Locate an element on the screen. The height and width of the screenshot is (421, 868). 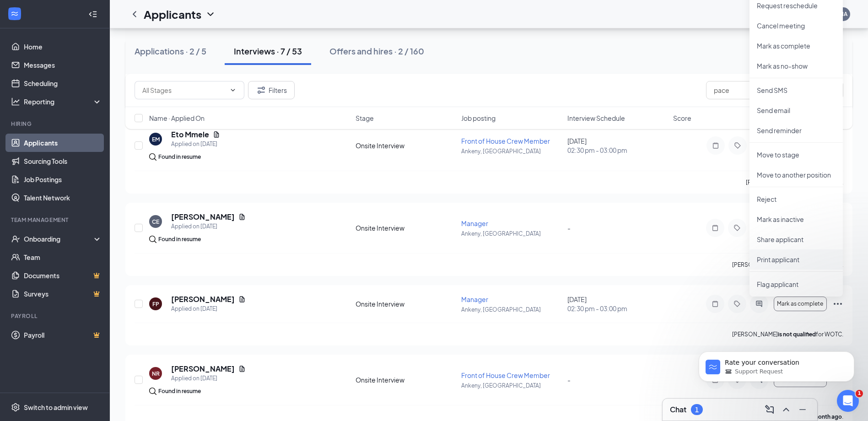
span: 02:30 pm - 03:00 pm is located at coordinates (617, 308).